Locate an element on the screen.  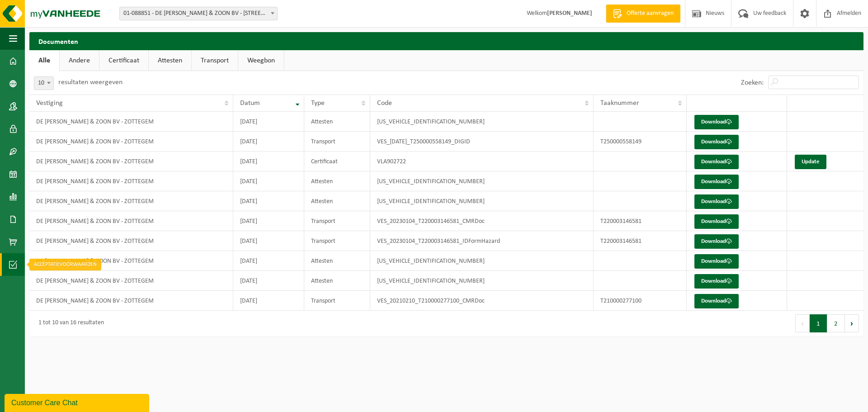
span: Type is located at coordinates (318, 103).